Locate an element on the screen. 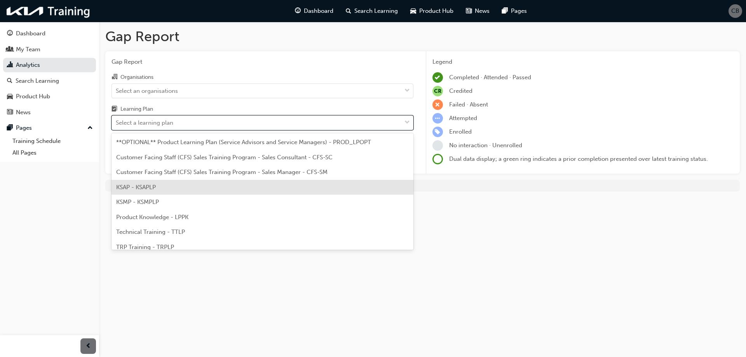  span: **OPTIONAL** Product Learning Plan (Service Advisors and Service Managers) - PROD_LPOPT is located at coordinates (244, 142).